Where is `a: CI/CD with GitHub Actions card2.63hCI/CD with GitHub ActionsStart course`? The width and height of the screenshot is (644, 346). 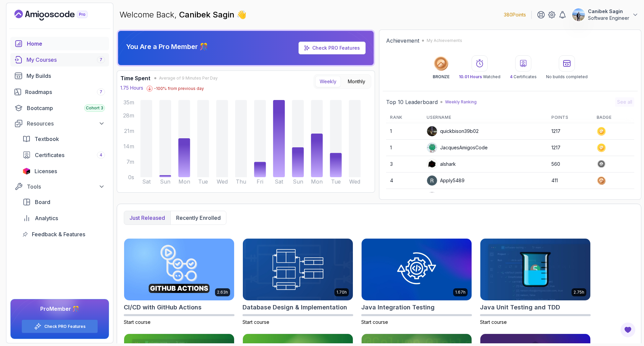 a: CI/CD with GitHub Actions card2.63hCI/CD with GitHub ActionsStart course is located at coordinates (179, 281).